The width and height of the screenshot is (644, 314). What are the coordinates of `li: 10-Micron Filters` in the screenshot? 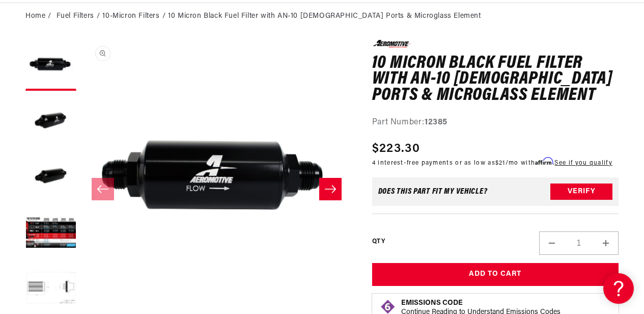 It's located at (135, 16).